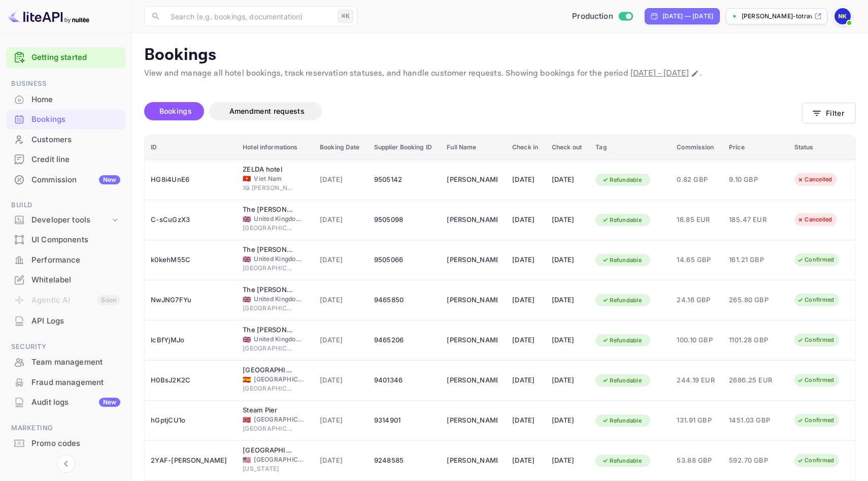  Describe the element at coordinates (76, 321) in the screenshot. I see `div: API Logs` at that location.